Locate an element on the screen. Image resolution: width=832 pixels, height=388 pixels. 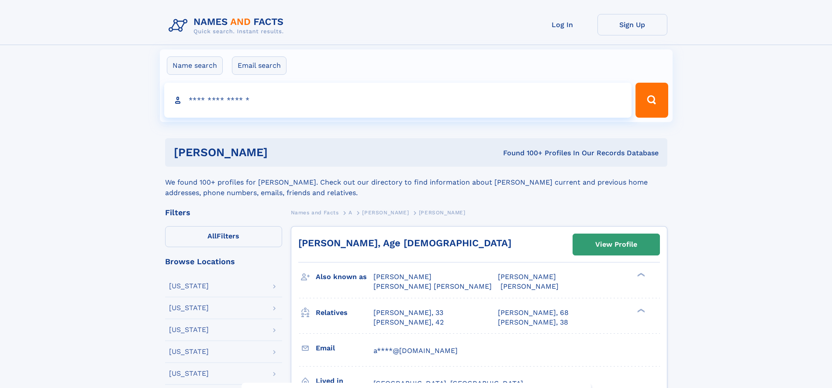
div: Browse Locations is located at coordinates (224, 261).